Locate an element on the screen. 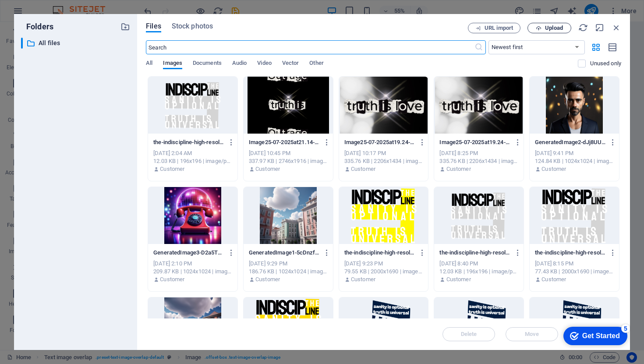 This screenshot has width=644, height=364. p: GeneratedImage2-dJj8UUdwFuDULjb0uWvH0Q.jpeg is located at coordinates (570, 142).